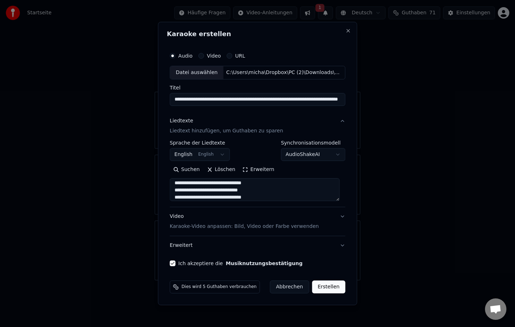 Image resolution: width=515 pixels, height=327 pixels. I want to click on div: LiedtexteLiedtext hinzufügen, um Guthaben zu sparen, so click(258, 174).